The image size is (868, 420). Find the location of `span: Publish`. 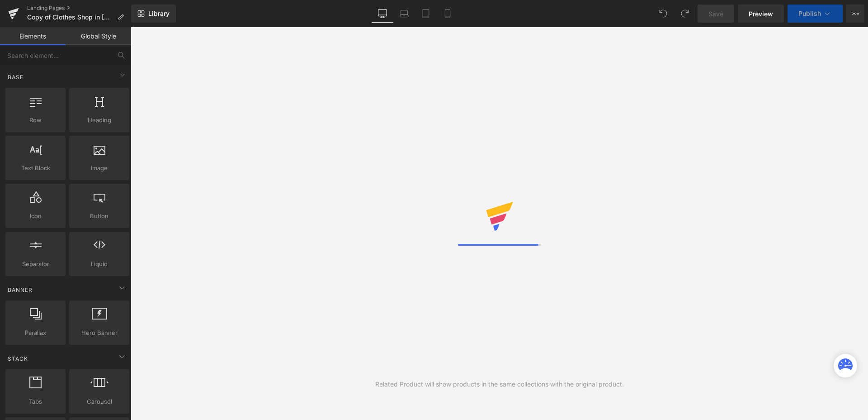

span: Publish is located at coordinates (810, 13).